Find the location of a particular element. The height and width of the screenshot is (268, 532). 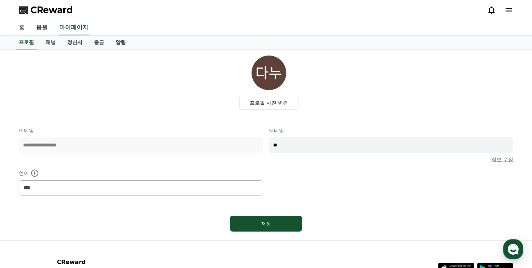

a: 알림 is located at coordinates (121, 43).